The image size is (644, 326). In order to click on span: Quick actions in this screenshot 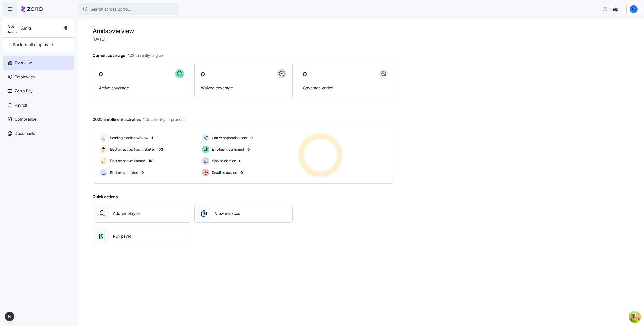, I will do `click(105, 197)`.